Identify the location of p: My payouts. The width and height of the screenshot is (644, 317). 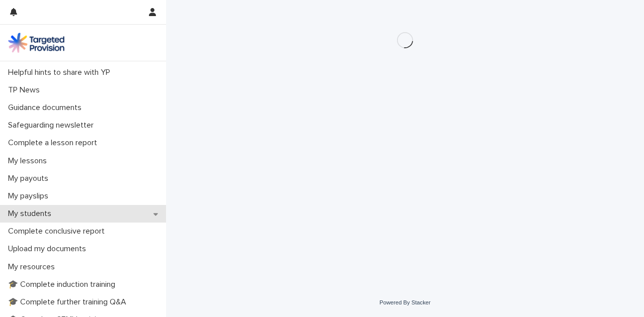
(30, 178).